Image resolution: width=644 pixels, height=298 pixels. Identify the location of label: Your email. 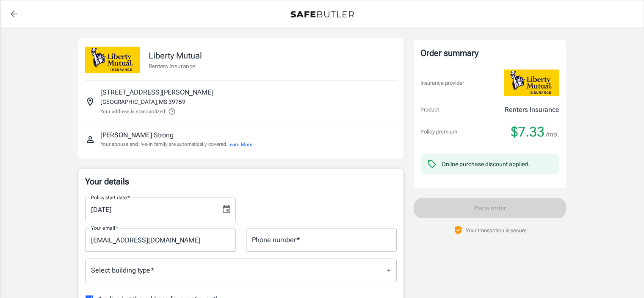
(105, 228).